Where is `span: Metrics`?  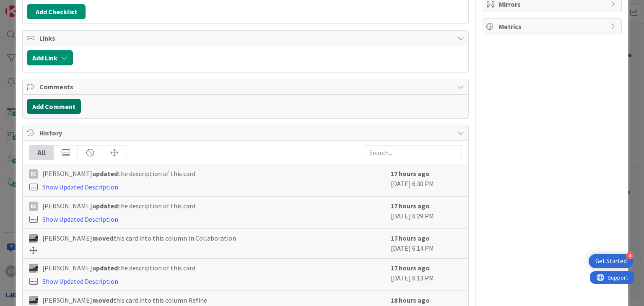
span: Metrics is located at coordinates (553, 26).